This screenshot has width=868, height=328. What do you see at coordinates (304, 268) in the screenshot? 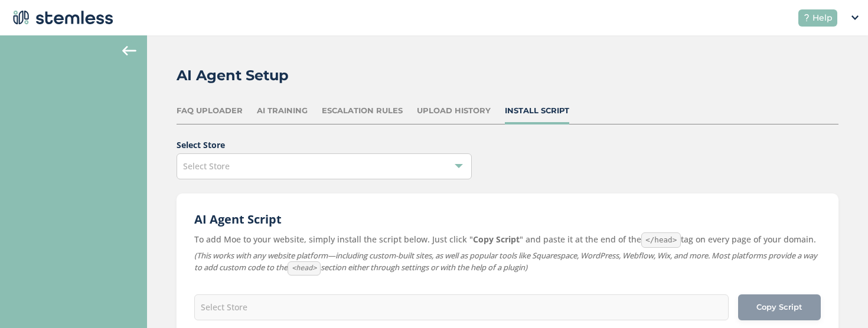
I see `code: <head>` at bounding box center [304, 268].